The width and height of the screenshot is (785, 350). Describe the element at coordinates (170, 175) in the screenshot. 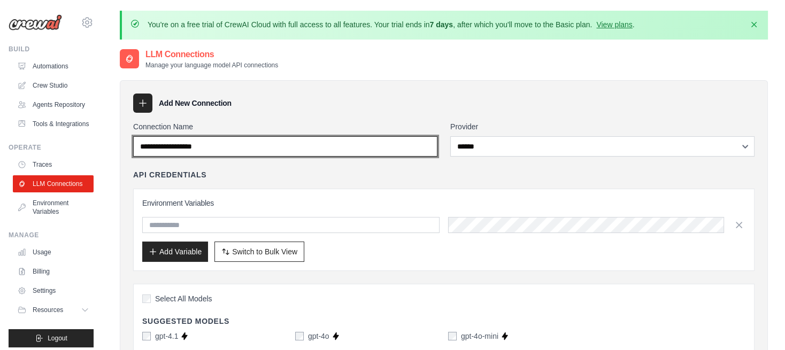

I see `h4: API Credentials` at that location.